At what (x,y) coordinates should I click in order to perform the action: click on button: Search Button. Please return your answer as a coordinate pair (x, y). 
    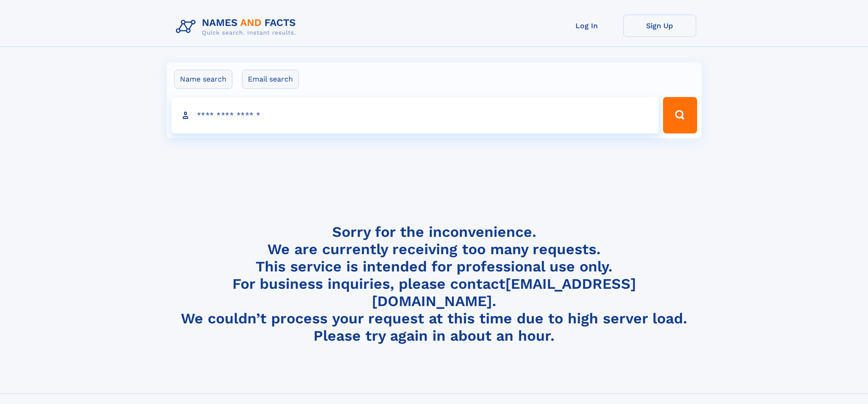
    Looking at the image, I should click on (679, 115).